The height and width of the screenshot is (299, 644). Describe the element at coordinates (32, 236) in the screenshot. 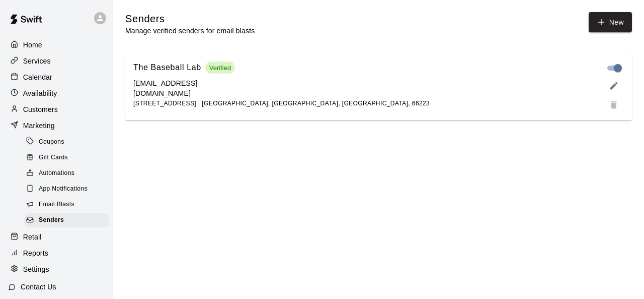

I see `p: Retail` at that location.